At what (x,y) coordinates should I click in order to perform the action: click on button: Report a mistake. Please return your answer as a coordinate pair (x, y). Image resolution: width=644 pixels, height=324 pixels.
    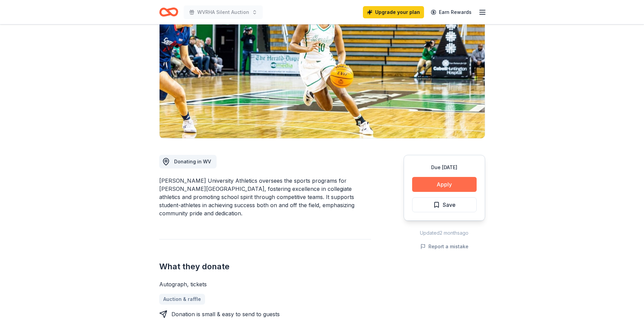
    Looking at the image, I should click on (444, 247).